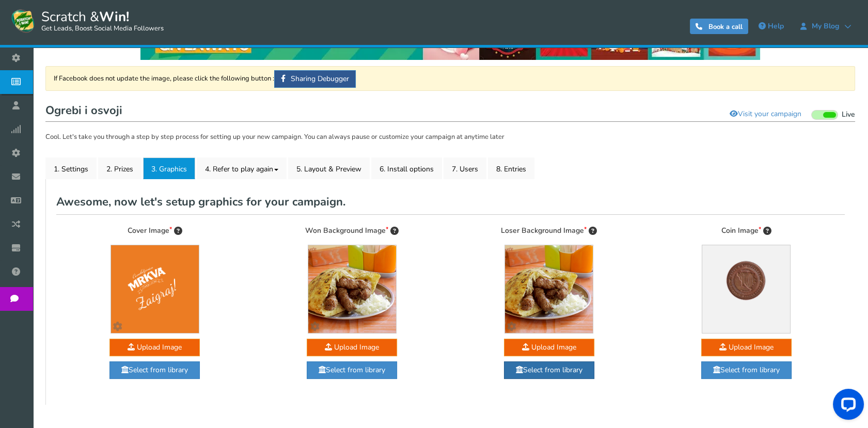  Describe the element at coordinates (848, 114) in the screenshot. I see `span: Live` at that location.